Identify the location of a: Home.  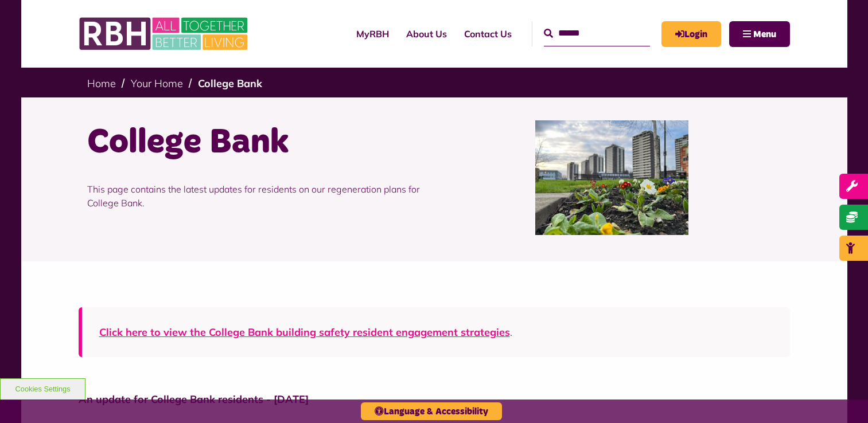
(101, 83).